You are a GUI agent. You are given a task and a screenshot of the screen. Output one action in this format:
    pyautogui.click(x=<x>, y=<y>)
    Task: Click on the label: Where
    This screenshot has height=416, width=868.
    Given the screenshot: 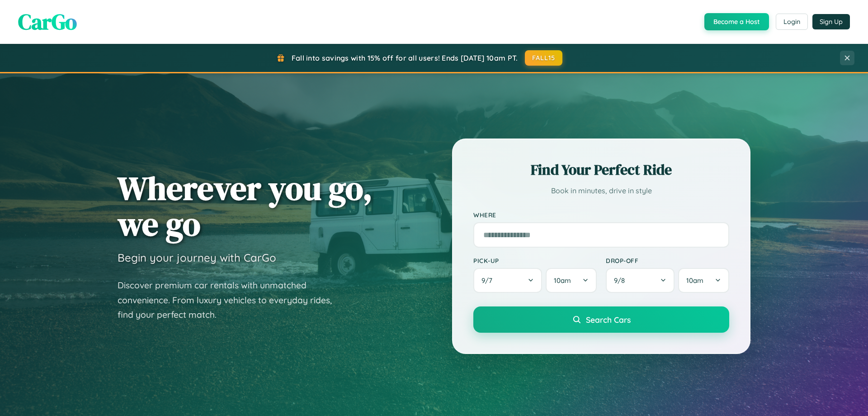 What is the action you would take?
    pyautogui.click(x=601, y=215)
    